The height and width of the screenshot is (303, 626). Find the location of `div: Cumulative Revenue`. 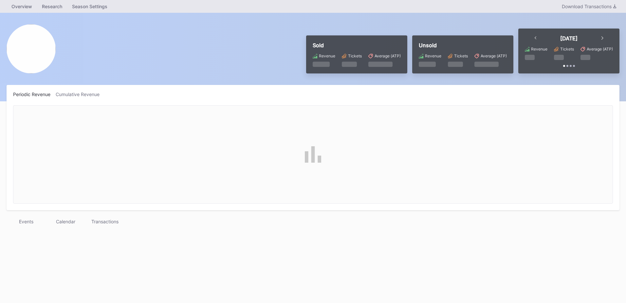

div: Cumulative Revenue is located at coordinates (80, 94).